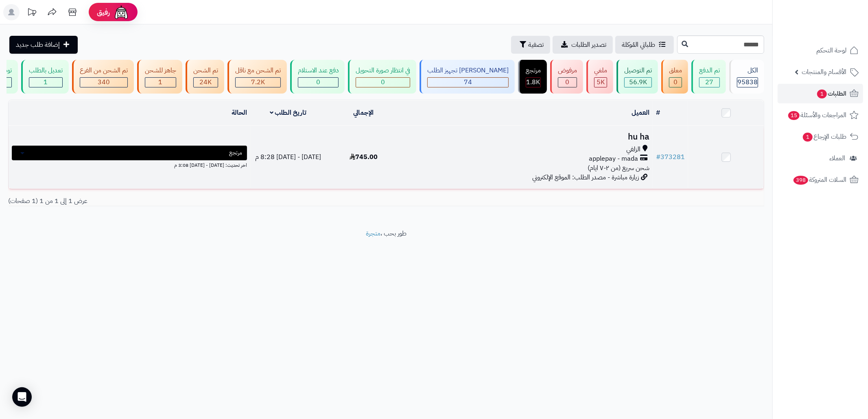 Image resolution: width=868 pixels, height=419 pixels. I want to click on button: تصفية, so click(531, 45).